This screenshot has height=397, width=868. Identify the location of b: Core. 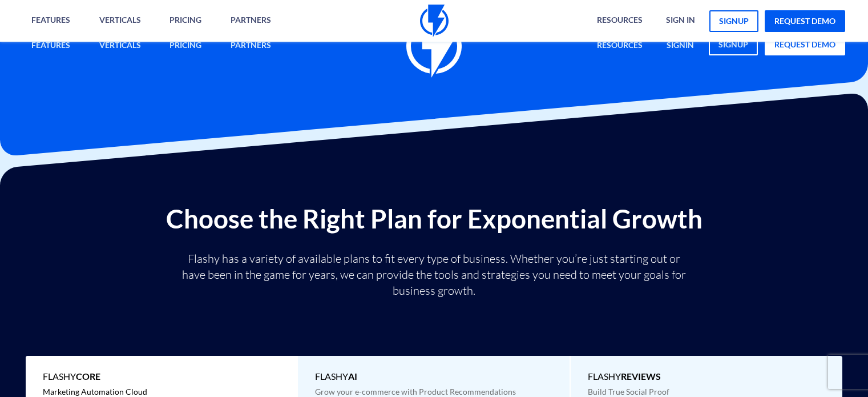
(88, 376).